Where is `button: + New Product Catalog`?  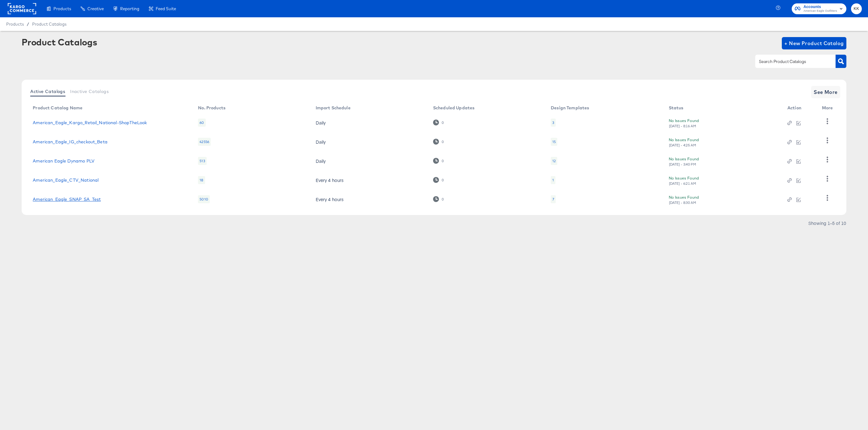
button: + New Product Catalog is located at coordinates (814, 43).